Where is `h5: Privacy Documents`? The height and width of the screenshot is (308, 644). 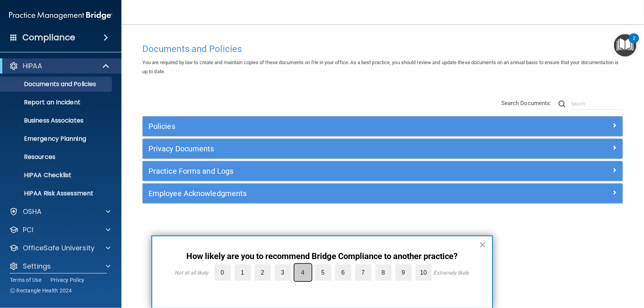 h5: Privacy Documents is located at coordinates (323, 149).